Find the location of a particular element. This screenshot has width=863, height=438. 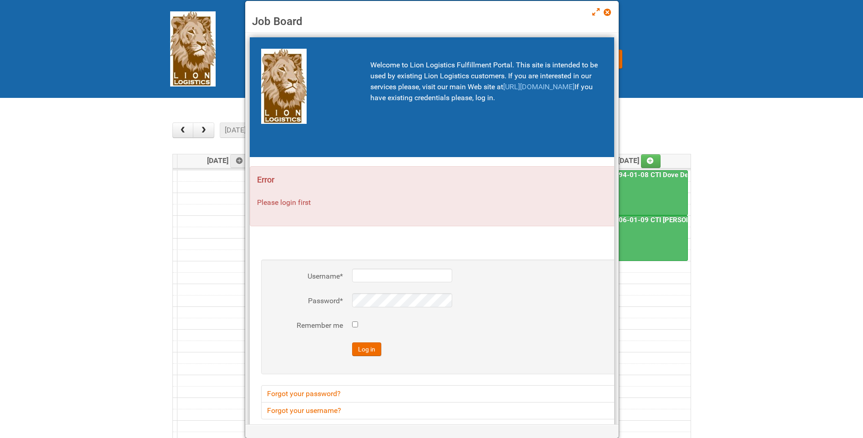

p: Please login first is located at coordinates (523, 202).